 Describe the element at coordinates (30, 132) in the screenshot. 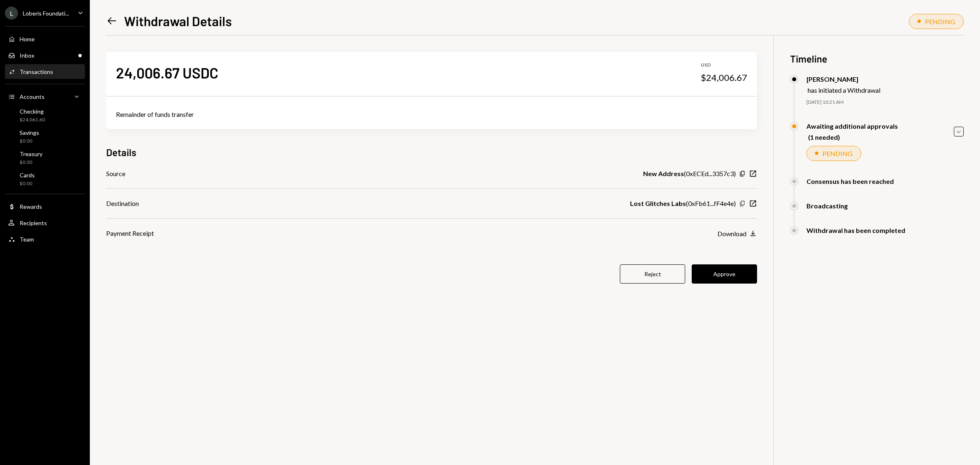

I see `div: Savings` at that location.